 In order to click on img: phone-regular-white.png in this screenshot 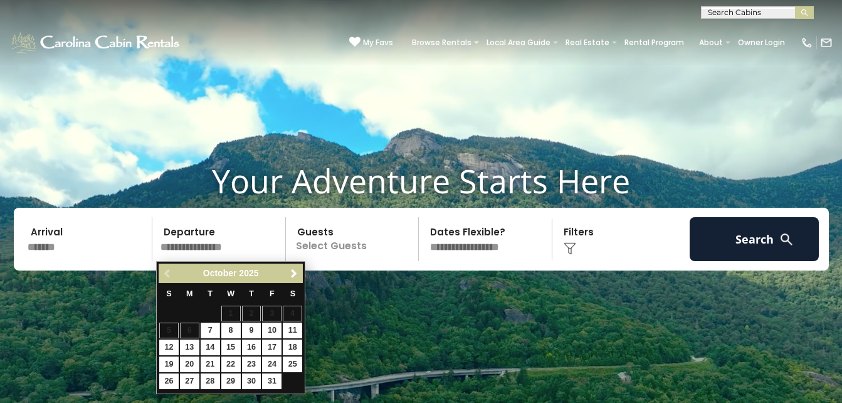, I will do `click(807, 43)`.